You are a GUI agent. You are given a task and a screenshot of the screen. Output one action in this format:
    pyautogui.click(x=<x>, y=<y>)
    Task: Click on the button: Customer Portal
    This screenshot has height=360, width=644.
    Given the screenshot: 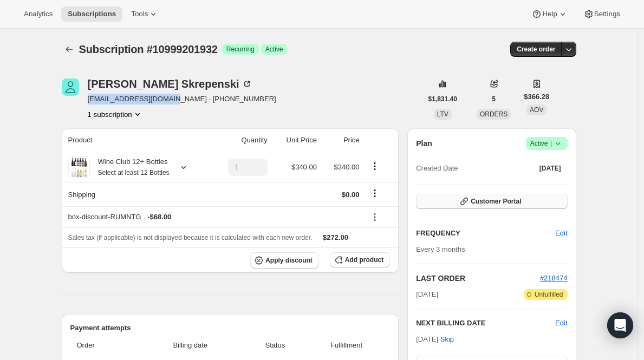 What is the action you would take?
    pyautogui.click(x=491, y=201)
    